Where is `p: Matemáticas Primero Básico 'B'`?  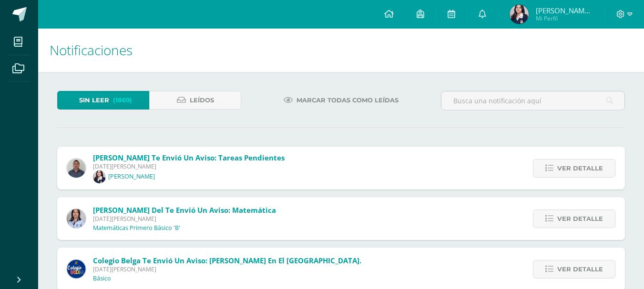 p: Matemáticas Primero Básico 'B' is located at coordinates (137, 228).